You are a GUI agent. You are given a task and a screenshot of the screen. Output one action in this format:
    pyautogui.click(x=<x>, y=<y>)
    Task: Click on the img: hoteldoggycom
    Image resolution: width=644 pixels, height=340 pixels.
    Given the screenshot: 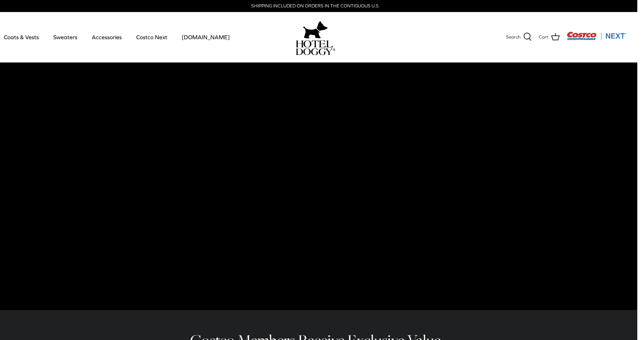 What is the action you would take?
    pyautogui.click(x=316, y=47)
    